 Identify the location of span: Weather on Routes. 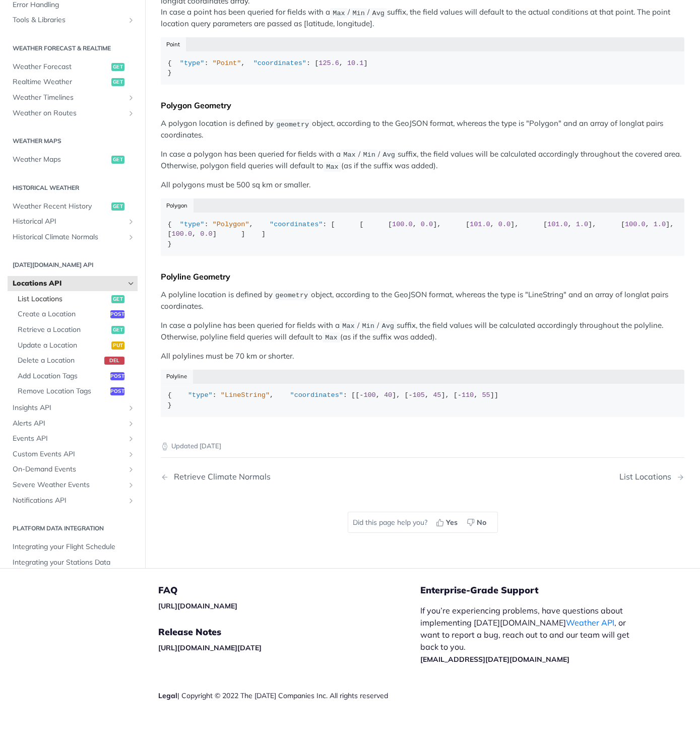
(68, 113).